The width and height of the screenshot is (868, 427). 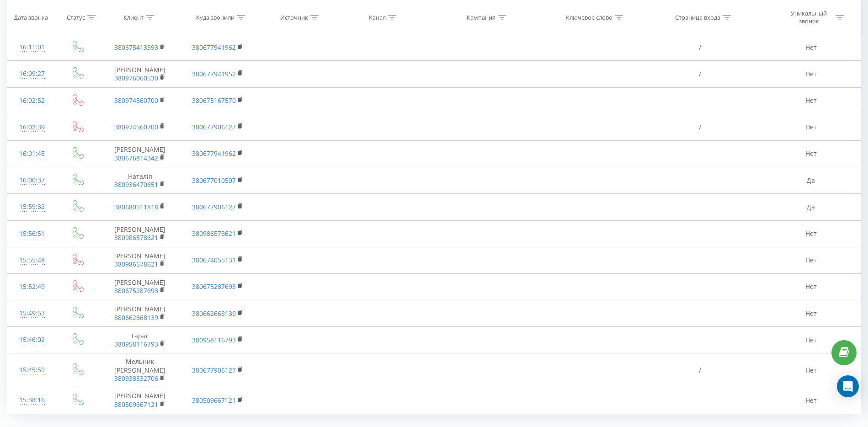 I want to click on div: Страница входа, so click(x=697, y=17).